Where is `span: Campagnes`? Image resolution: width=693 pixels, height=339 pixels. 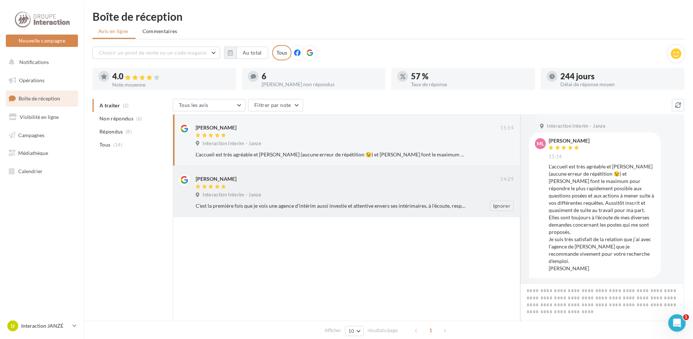
span: Campagnes is located at coordinates (31, 135).